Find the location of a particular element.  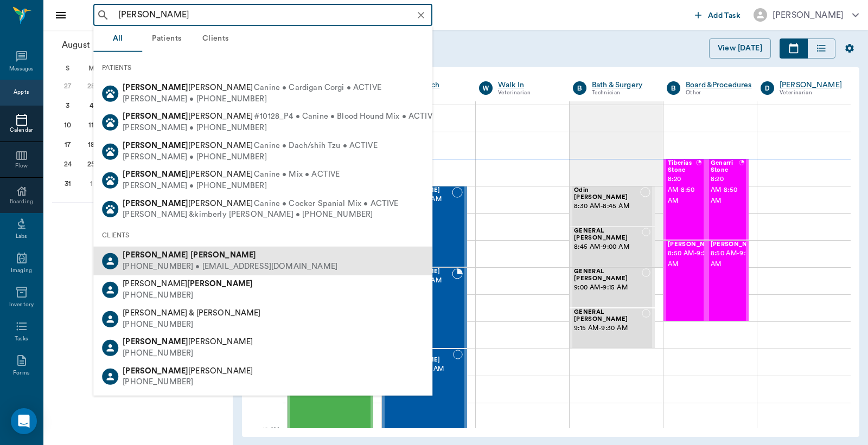

a: Appt Tech is located at coordinates (433, 85).